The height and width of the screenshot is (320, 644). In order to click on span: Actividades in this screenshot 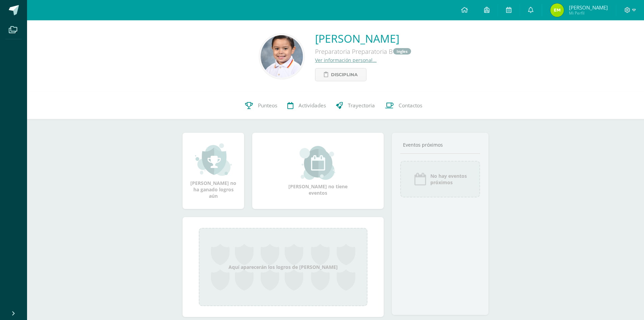, I will do `click(312, 106)`.